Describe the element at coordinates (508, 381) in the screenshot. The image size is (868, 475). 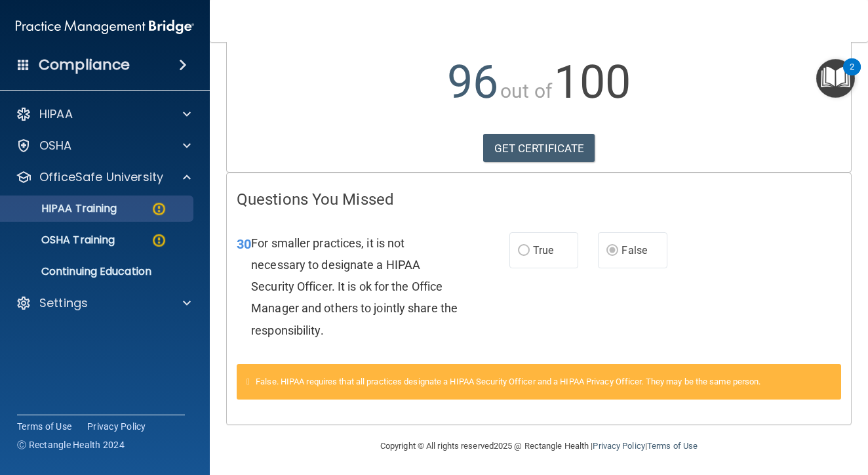
I see `span: False. HIPAA requires that all practices designate a HIPAA Security Officer and a HIPAA Privacy O...` at that location.